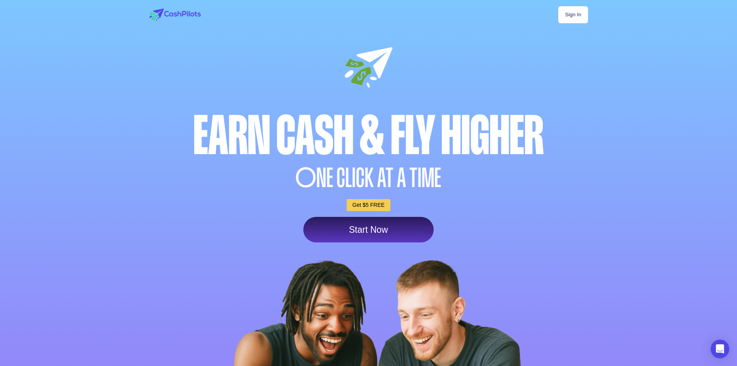  Describe the element at coordinates (369, 135) in the screenshot. I see `div: Earn Cash & Fly higher` at that location.